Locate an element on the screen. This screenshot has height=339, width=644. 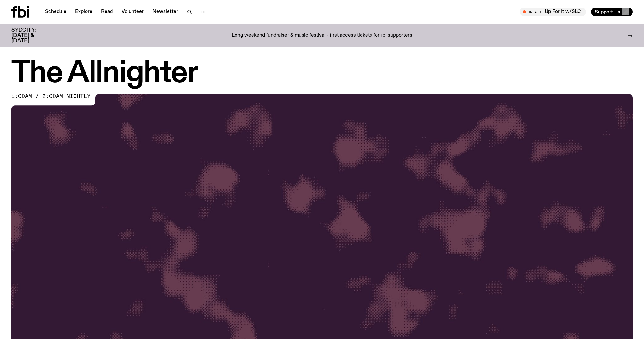
span: Support Us is located at coordinates (607, 12).